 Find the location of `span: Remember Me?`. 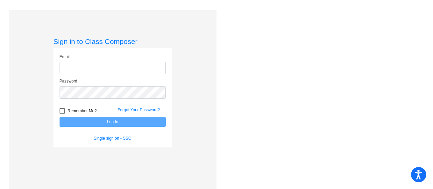

span: Remember Me? is located at coordinates (82, 111).